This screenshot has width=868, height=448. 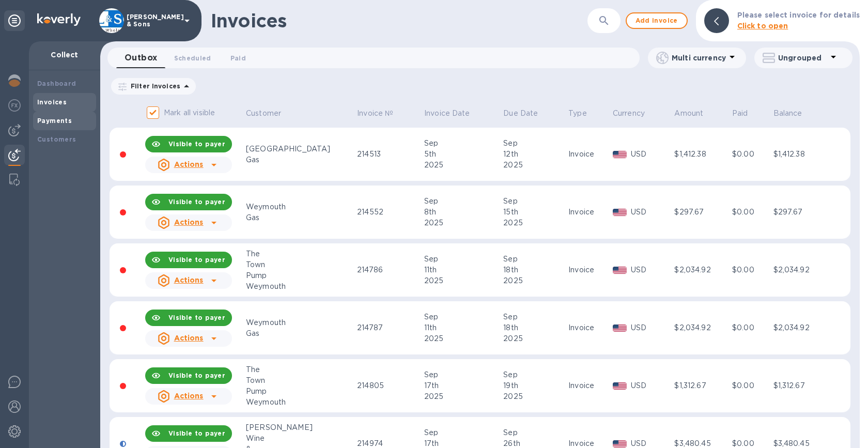 I want to click on b: Click to open, so click(x=763, y=26).